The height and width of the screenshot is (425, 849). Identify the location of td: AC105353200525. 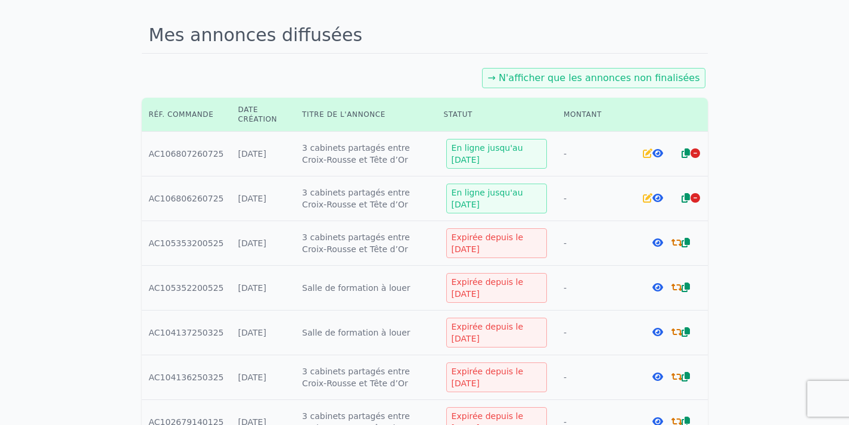
(187, 243).